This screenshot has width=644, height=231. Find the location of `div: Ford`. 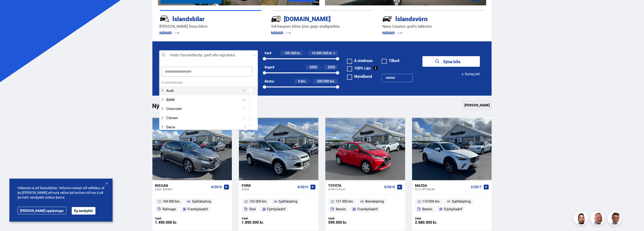

div: Ford is located at coordinates (268, 185).